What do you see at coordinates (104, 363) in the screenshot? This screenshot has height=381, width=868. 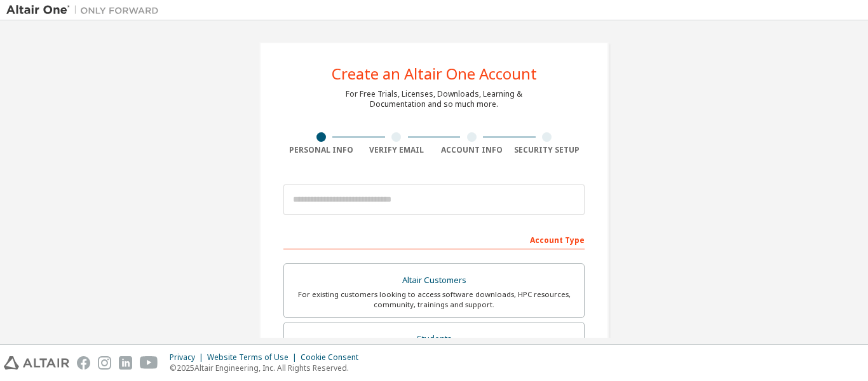 I see `img: instagram.svg` at bounding box center [104, 363].